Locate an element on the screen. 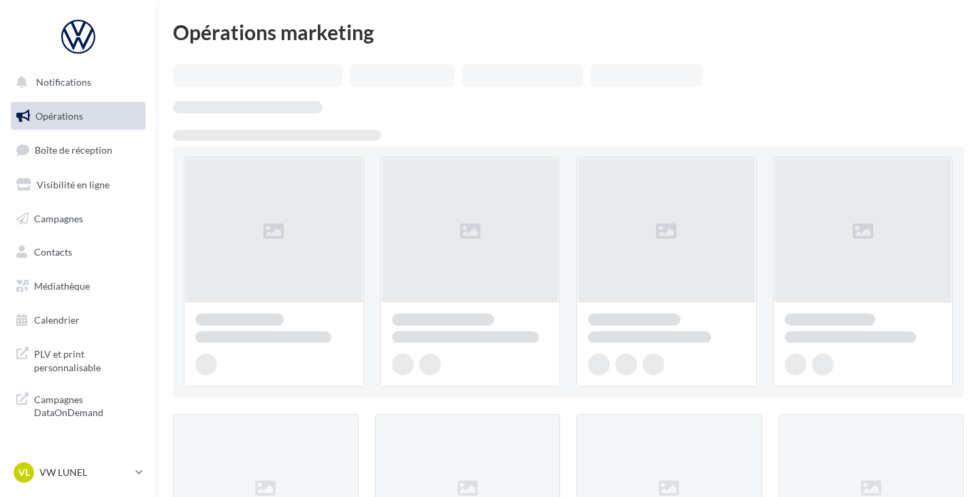  span: Campagnes DataOnDemand is located at coordinates (87, 405).